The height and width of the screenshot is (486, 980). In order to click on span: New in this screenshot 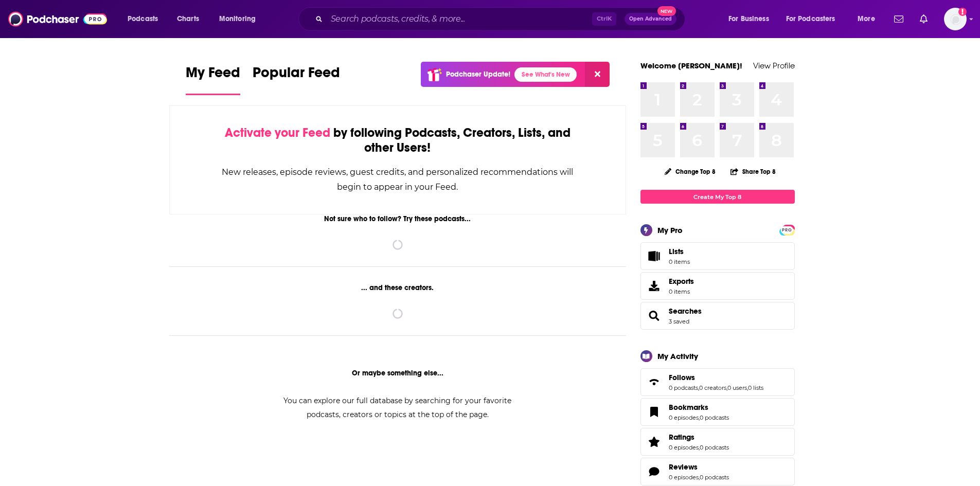, I will do `click(667, 11)`.